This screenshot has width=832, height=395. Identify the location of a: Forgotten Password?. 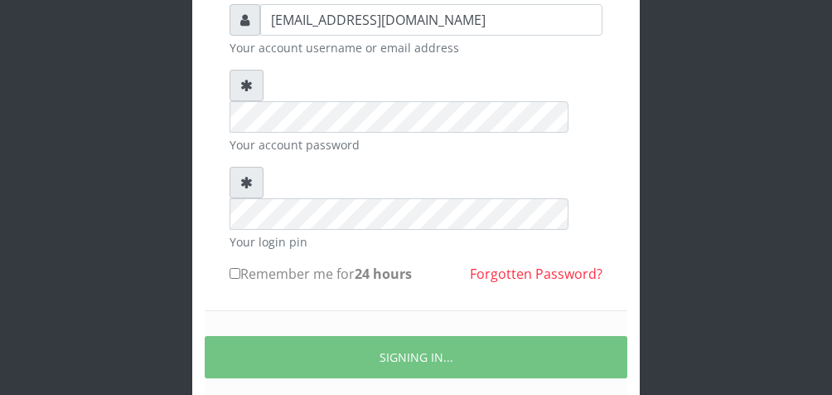
(536, 274).